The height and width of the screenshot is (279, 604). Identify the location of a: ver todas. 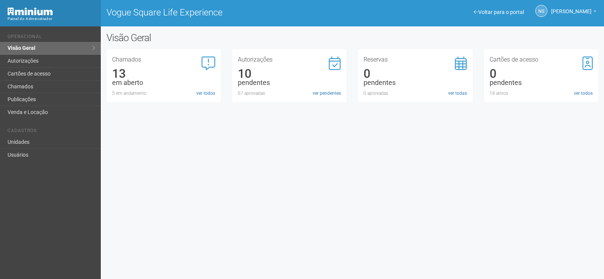
(457, 93).